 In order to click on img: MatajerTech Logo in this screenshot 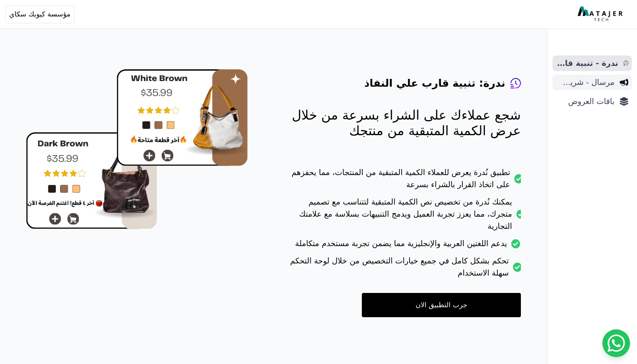, I will do `click(601, 14)`.